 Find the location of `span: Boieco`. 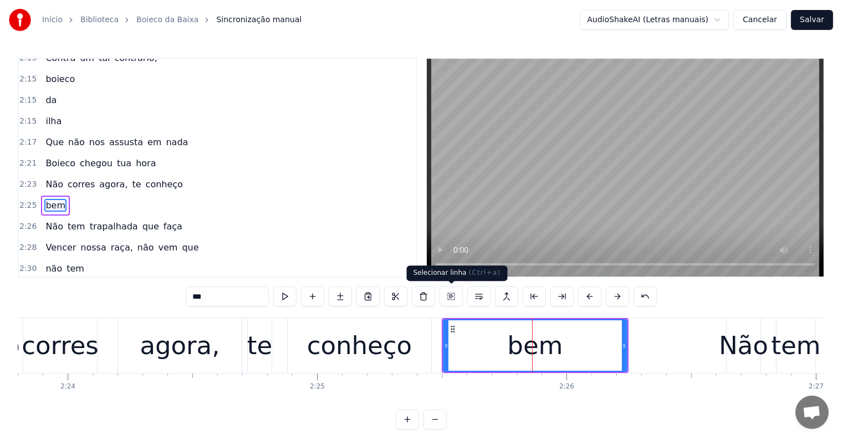

span: Boieco is located at coordinates (60, 163).